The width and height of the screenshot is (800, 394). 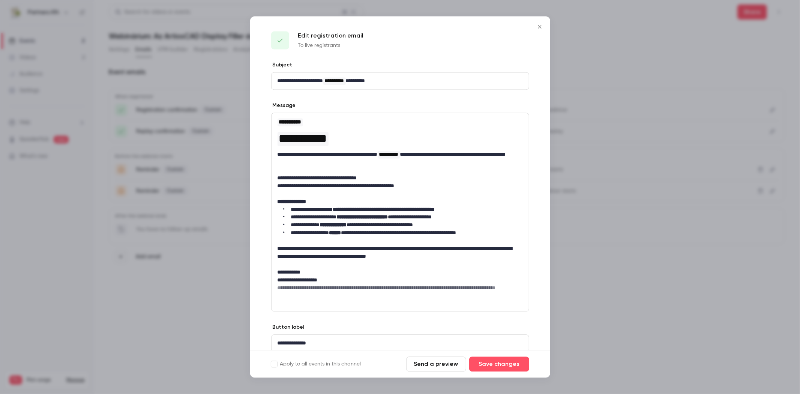 What do you see at coordinates (331, 46) in the screenshot?
I see `p: To live registrants` at bounding box center [331, 46].